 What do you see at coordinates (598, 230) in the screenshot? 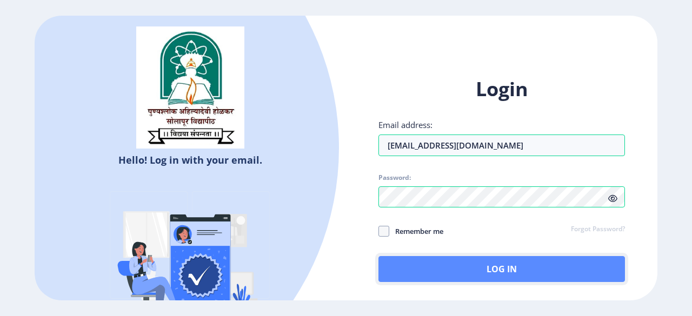
I see `a: Forgot Password?` at bounding box center [598, 230].